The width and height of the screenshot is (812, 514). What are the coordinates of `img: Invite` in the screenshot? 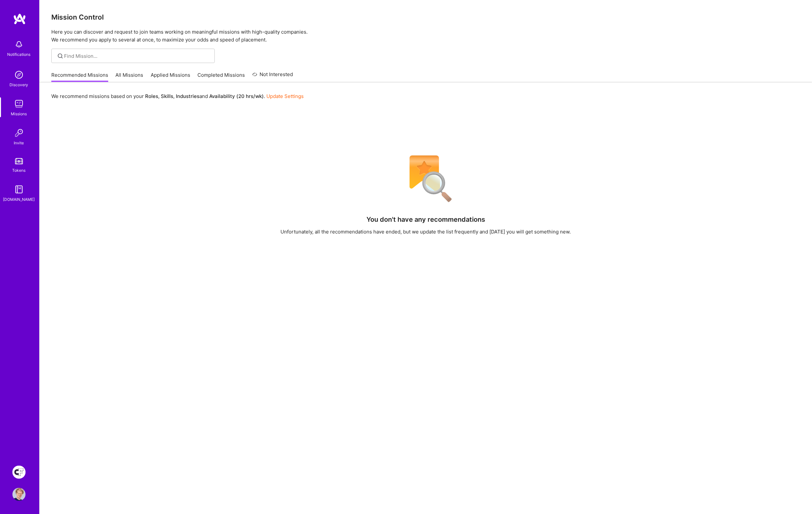 It's located at (19, 133).